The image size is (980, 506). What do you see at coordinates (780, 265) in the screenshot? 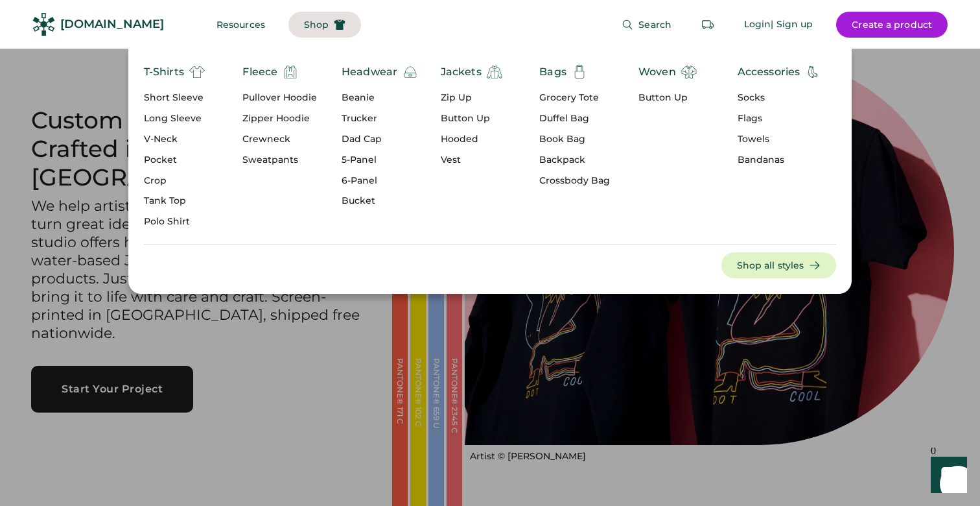
I see `button: Shop all styles` at bounding box center [780, 265].